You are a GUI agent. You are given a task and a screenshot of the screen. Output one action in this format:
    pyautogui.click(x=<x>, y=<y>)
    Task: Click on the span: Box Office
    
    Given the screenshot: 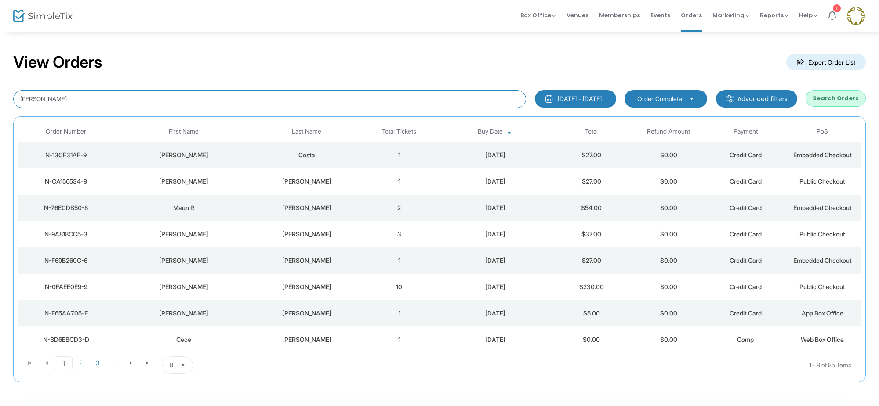 What is the action you would take?
    pyautogui.click(x=538, y=15)
    